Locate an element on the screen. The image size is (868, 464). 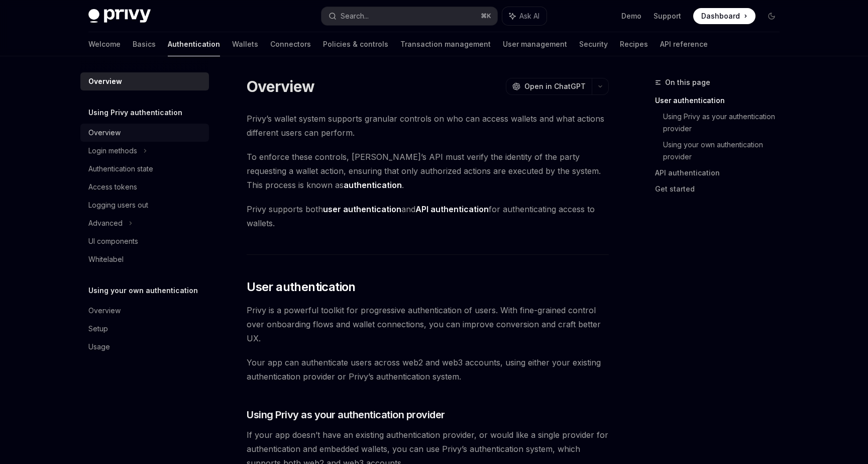
strong: authentication is located at coordinates (373, 185).